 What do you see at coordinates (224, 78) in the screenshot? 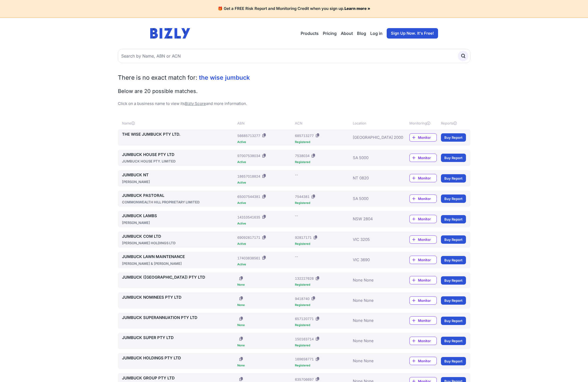
I see `span: the wise jumbuck` at bounding box center [224, 78].